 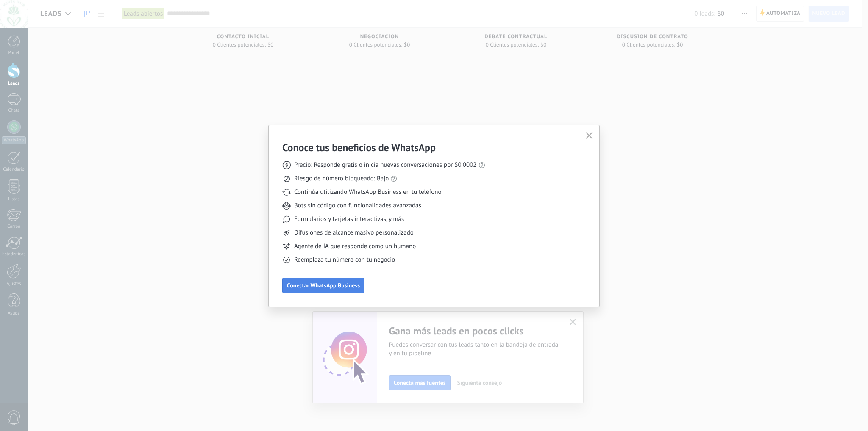 I want to click on span: Agente de IA que responde como un humano, so click(x=355, y=247).